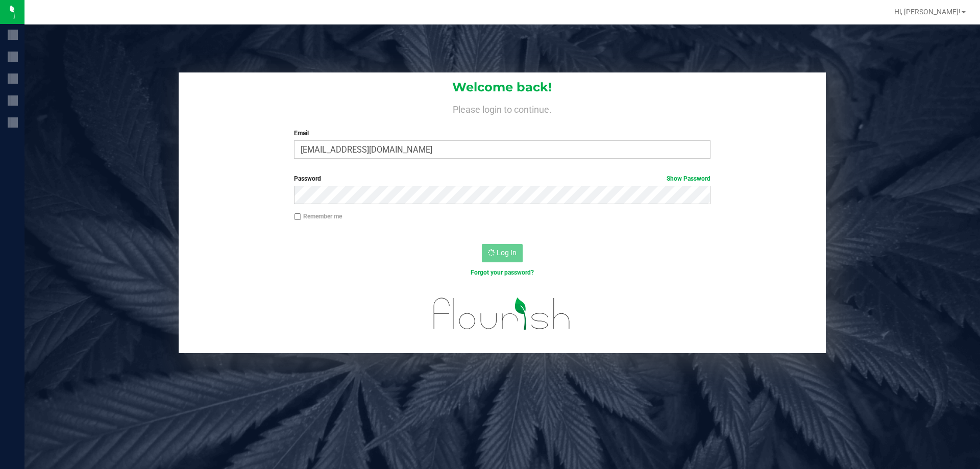 The height and width of the screenshot is (469, 980). Describe the element at coordinates (307, 178) in the screenshot. I see `span: Password` at that location.